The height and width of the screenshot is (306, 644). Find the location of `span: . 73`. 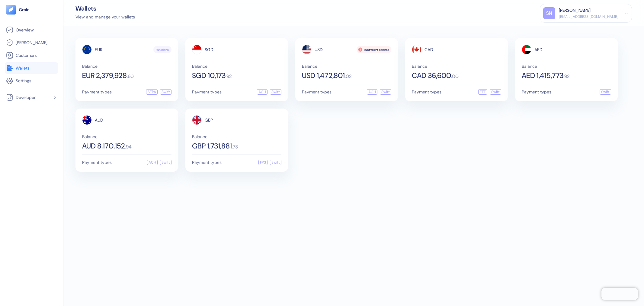

span: . 73 is located at coordinates (235, 147).